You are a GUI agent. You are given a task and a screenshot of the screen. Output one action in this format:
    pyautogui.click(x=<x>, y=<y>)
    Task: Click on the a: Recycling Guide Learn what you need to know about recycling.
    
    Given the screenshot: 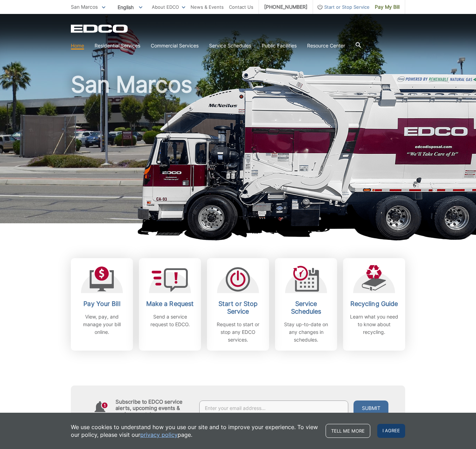 What is the action you would take?
    pyautogui.click(x=374, y=304)
    